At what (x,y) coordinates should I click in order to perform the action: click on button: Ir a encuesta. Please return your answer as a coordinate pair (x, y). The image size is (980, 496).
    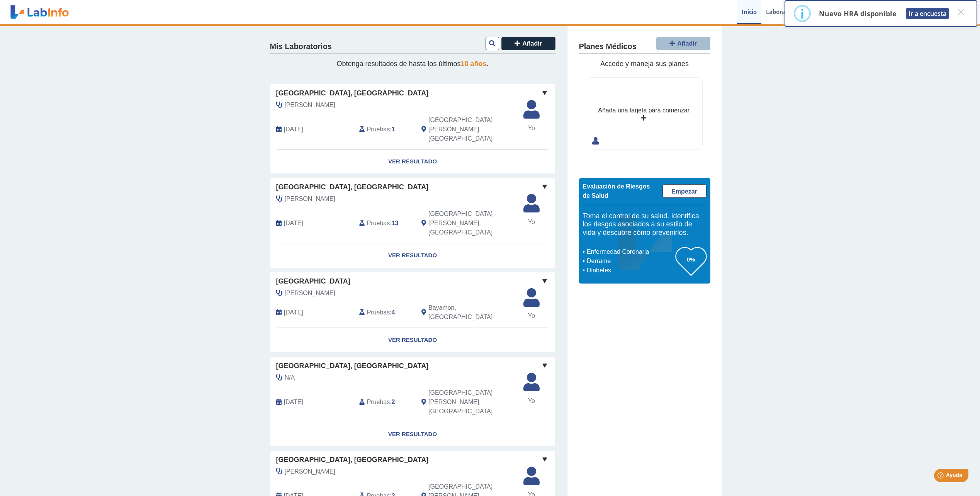
    Looking at the image, I should click on (928, 14).